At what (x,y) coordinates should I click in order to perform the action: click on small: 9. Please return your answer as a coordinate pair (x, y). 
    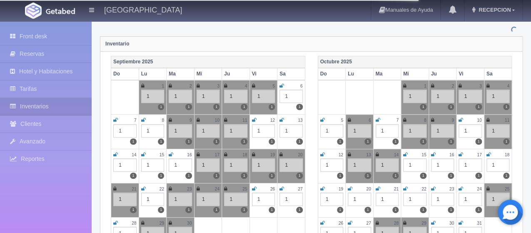
    Looking at the image, I should click on (191, 120).